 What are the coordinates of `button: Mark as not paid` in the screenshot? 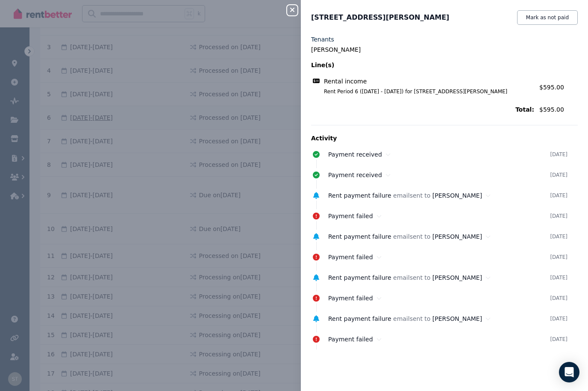 It's located at (548, 17).